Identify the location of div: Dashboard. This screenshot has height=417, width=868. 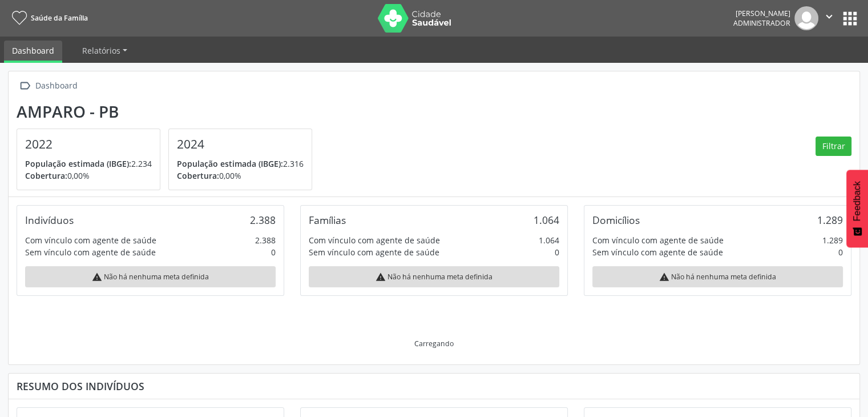
(56, 85).